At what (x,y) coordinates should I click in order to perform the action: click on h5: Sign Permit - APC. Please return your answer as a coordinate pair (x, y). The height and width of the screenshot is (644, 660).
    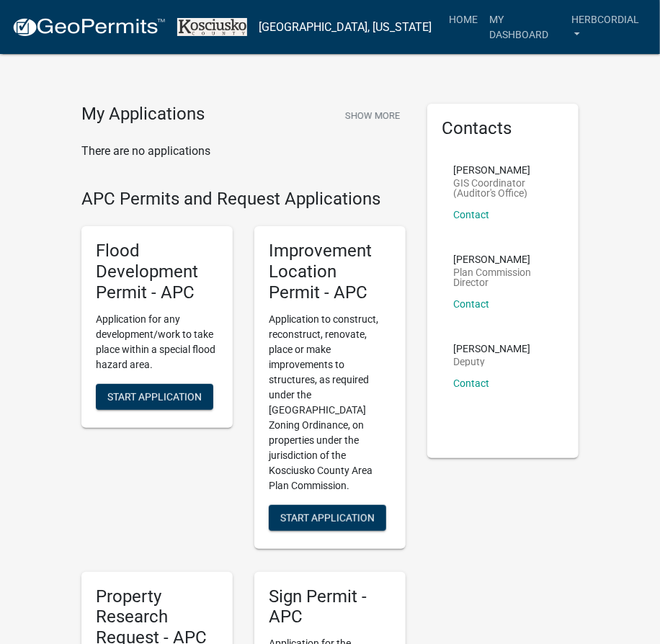
    Looking at the image, I should click on (330, 607).